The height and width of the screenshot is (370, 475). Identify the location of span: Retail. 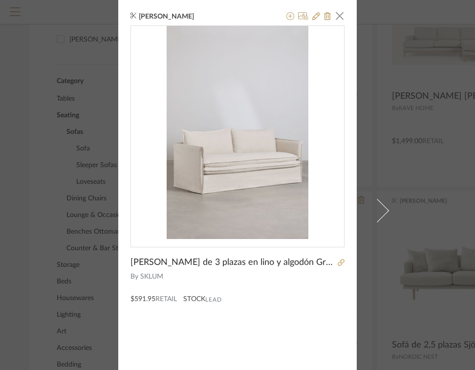
(166, 299).